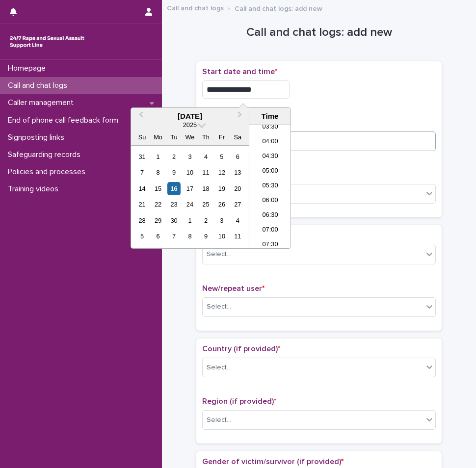  Describe the element at coordinates (158, 204) in the screenshot. I see `div: Choose Monday, September 22nd, 2025` at that location.